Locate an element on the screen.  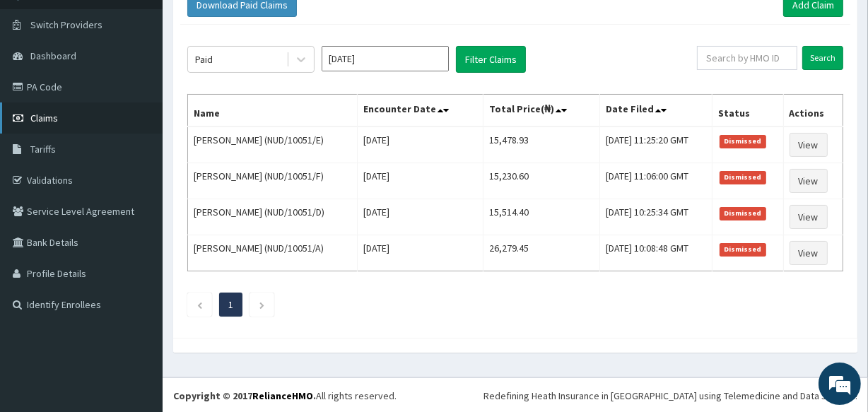
div: Chat with us now is located at coordinates (155, 88).